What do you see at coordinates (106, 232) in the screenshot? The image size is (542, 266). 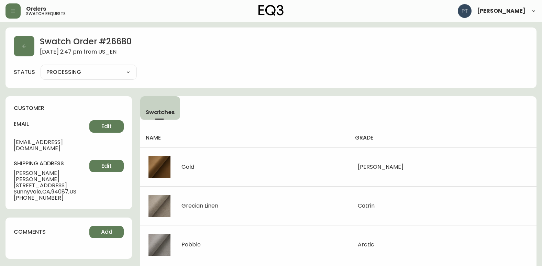 I see `button: Add` at bounding box center [106, 232].